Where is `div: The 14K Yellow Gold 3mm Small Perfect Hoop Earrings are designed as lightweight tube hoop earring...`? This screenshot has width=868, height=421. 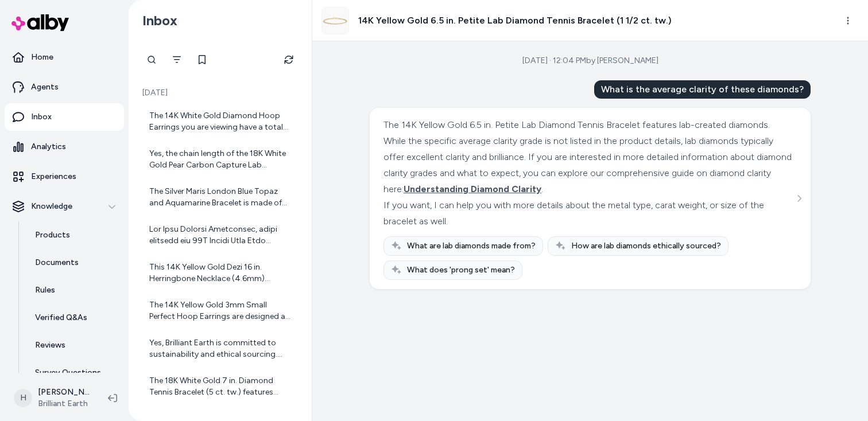
div: The 14K Yellow Gold 3mm Small Perfect Hoop Earrings are designed as lightweight tube hoop earring... is located at coordinates (221, 311).